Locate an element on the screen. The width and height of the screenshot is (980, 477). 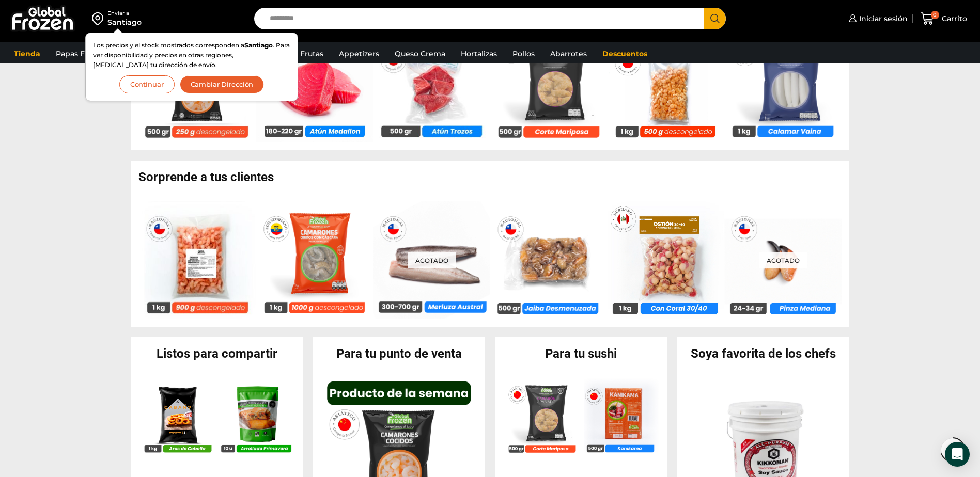
span: Carrito is located at coordinates (953, 19).